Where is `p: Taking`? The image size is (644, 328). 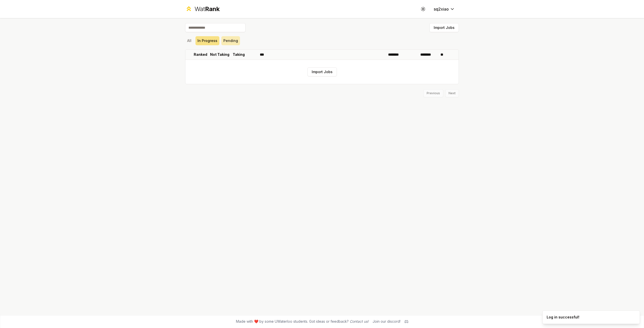 p: Taking is located at coordinates (239, 54).